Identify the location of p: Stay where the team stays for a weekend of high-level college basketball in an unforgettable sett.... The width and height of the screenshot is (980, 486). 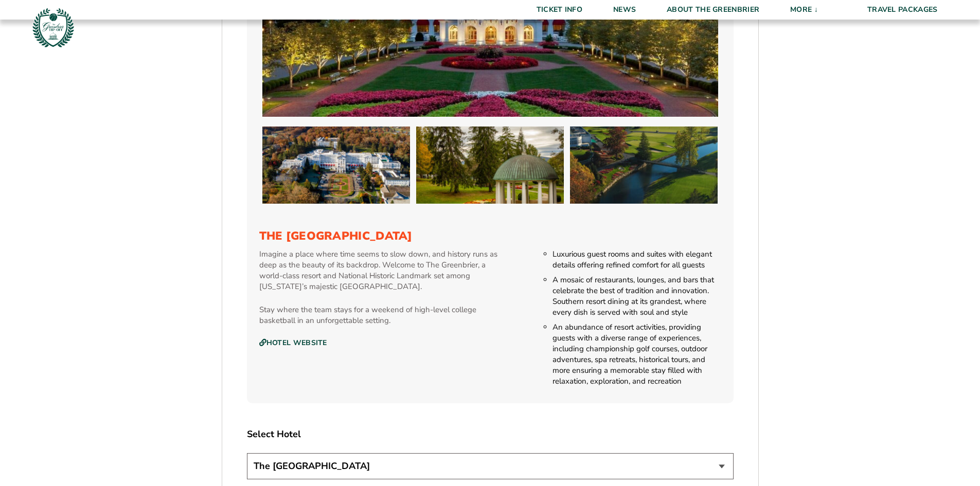
(382, 316).